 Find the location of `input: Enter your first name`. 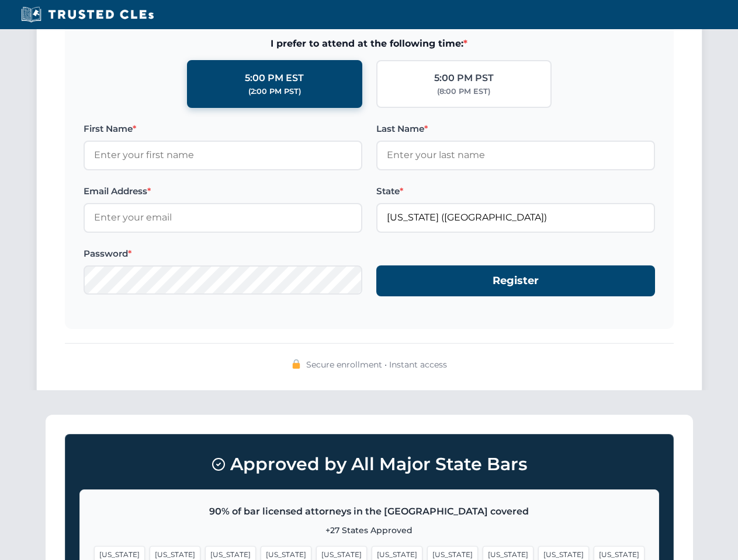

input: Enter your first name is located at coordinates (223, 155).